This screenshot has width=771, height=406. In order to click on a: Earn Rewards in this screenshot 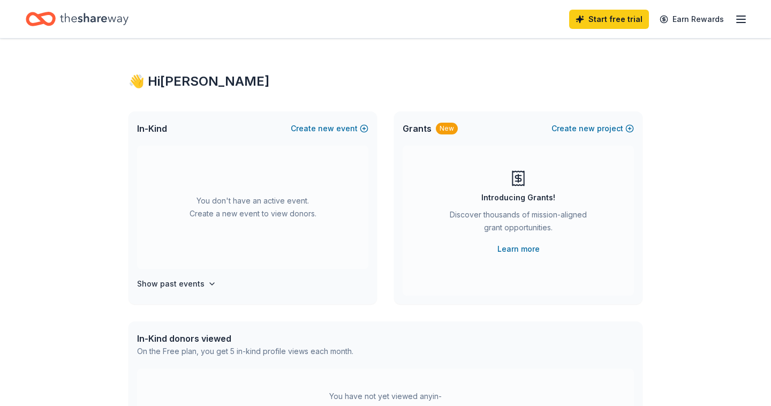, I will do `click(692, 19)`.